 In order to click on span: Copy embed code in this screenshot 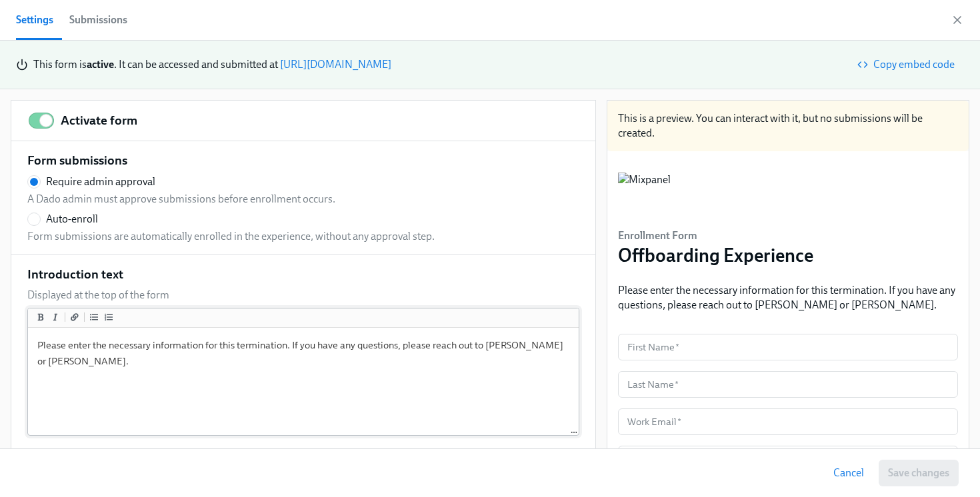, I will do `click(907, 64)`.